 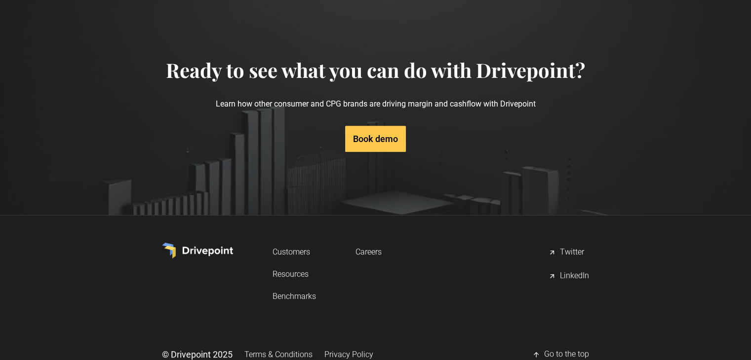 What do you see at coordinates (572, 253) in the screenshot?
I see `div: Twitter` at bounding box center [572, 253].